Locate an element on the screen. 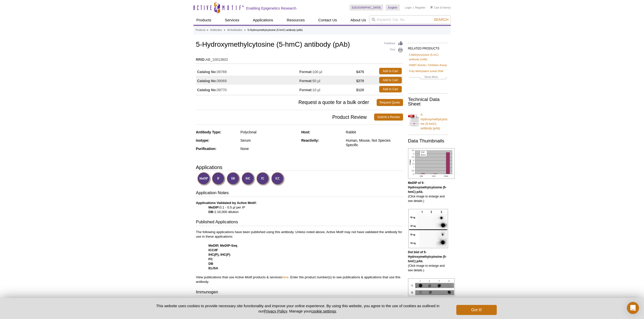  a: here is located at coordinates (285, 277).